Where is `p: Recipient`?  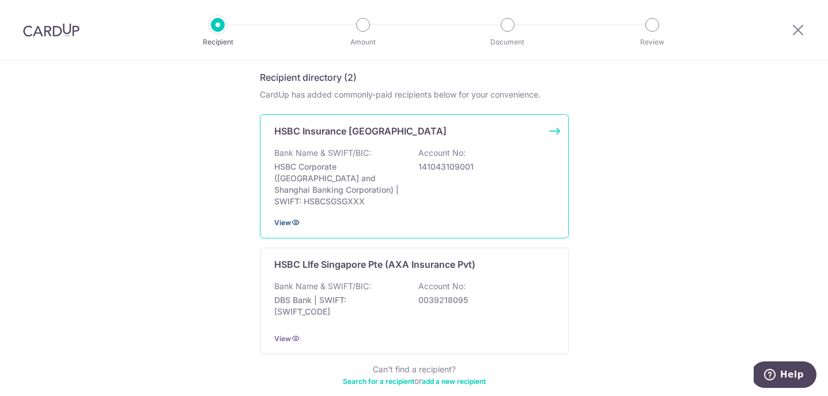
p: Recipient is located at coordinates (218, 42).